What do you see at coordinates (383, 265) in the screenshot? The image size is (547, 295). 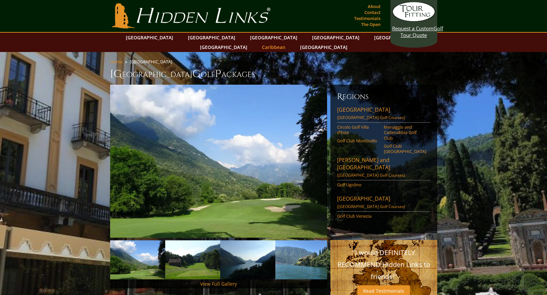 I see `p: "I would DEFINITELY RECOMMEND Hidden Links to friends!"` at bounding box center [383, 265].